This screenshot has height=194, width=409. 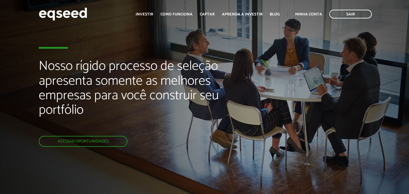 I want to click on a: Captar, so click(x=207, y=14).